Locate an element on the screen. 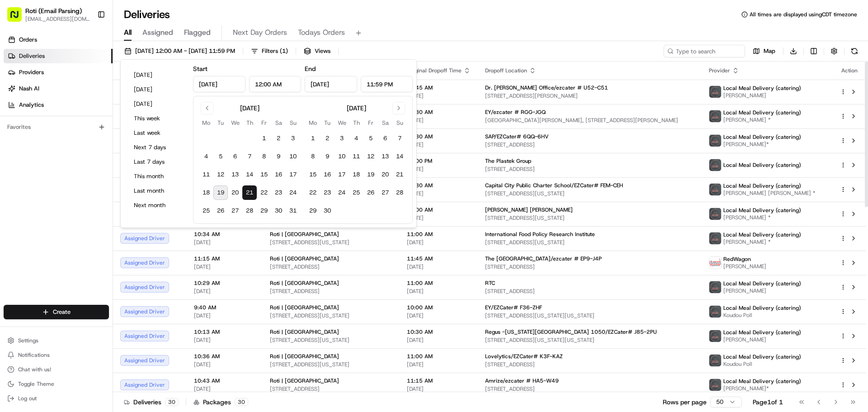  span: 10:43 AM is located at coordinates (225, 381).